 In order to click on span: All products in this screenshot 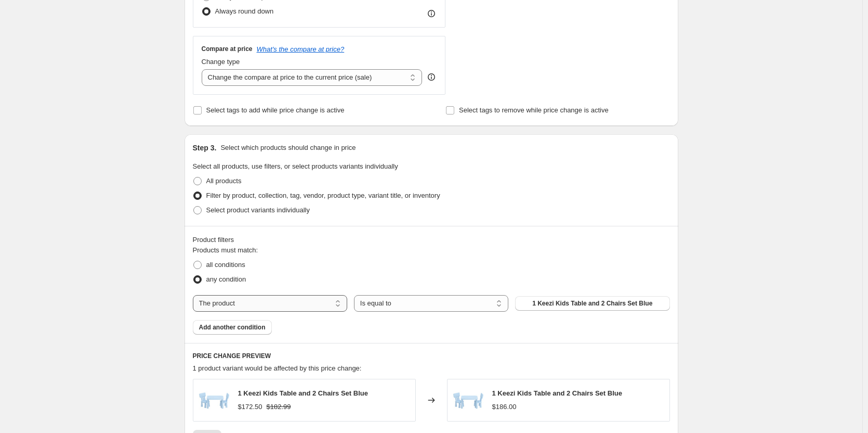, I will do `click(224, 181)`.